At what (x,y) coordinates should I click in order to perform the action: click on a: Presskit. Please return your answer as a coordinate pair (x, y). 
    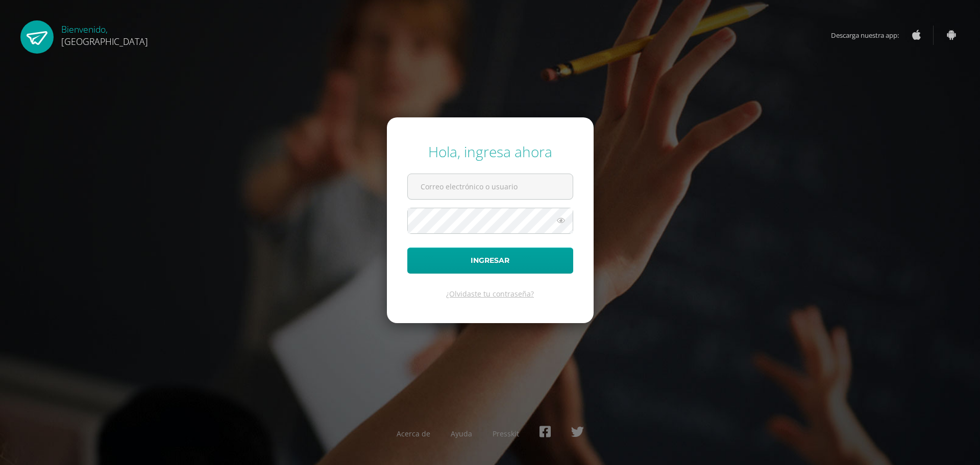
    Looking at the image, I should click on (506, 433).